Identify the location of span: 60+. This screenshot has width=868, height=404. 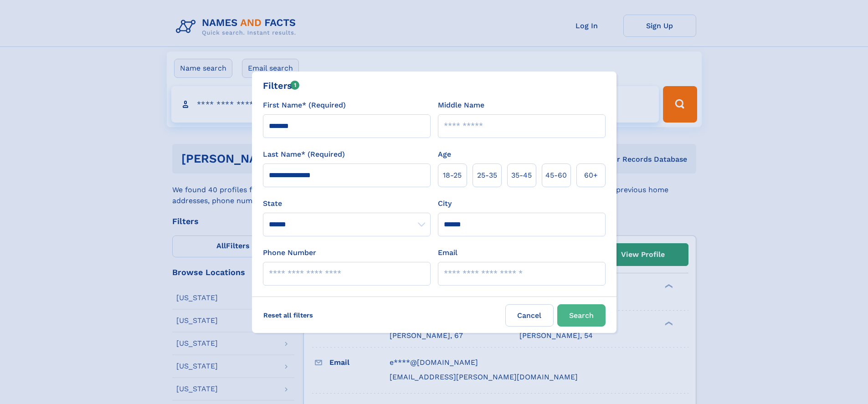
(591, 175).